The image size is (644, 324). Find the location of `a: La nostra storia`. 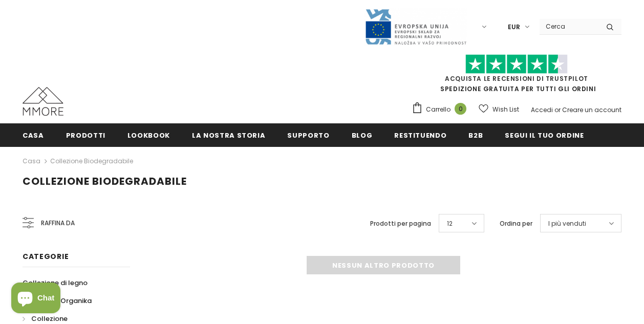

a: La nostra storia is located at coordinates (228, 135).